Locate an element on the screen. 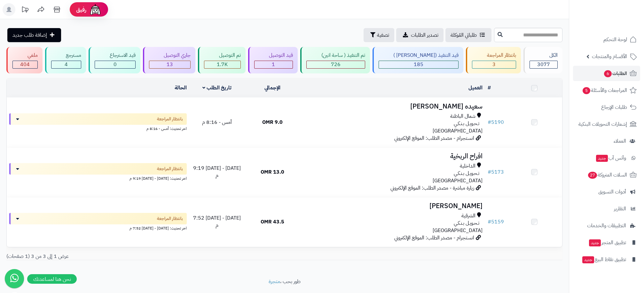 The width and height of the screenshot is (644, 293). div: 3 is located at coordinates (494, 65).